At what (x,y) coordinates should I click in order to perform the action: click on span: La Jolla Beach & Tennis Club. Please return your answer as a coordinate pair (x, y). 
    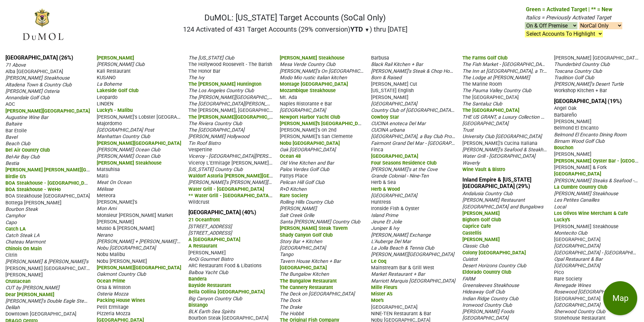
    Looking at the image, I should click on (403, 248).